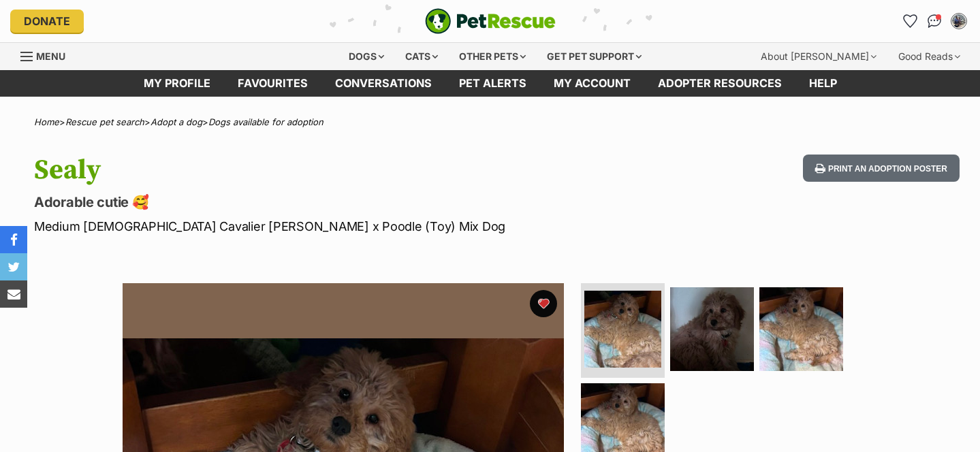  What do you see at coordinates (51, 56) in the screenshot?
I see `span: Menu` at bounding box center [51, 56].